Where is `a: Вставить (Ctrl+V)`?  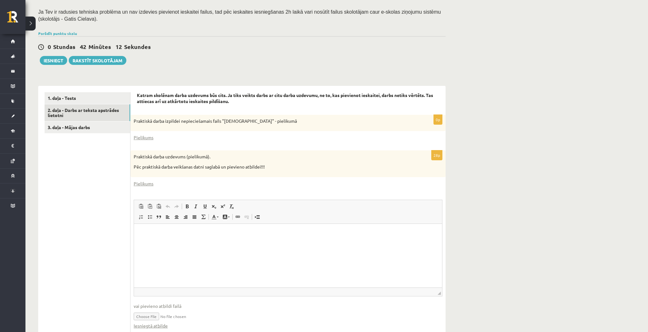 a: Вставить (Ctrl+V) is located at coordinates (141, 207).